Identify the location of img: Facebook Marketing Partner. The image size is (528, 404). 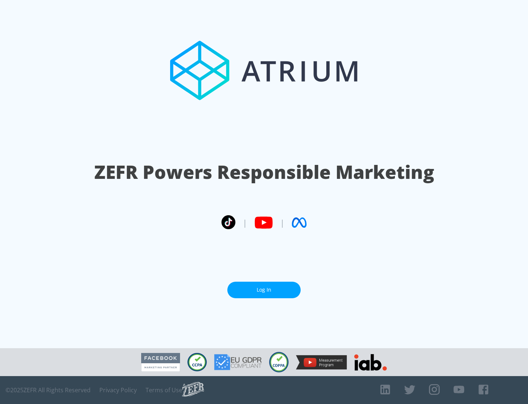
(161, 362).